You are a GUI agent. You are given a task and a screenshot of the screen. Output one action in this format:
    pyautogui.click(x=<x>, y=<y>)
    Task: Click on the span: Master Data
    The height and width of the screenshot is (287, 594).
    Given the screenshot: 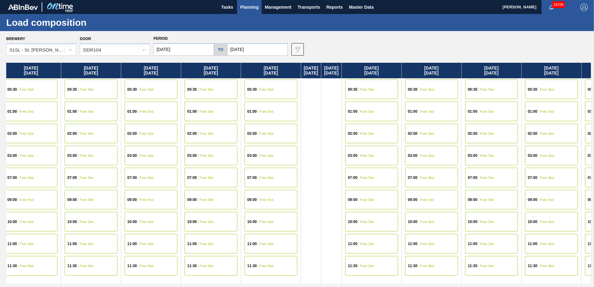 What is the action you would take?
    pyautogui.click(x=361, y=7)
    